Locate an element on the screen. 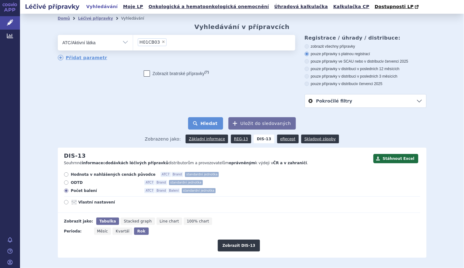 Image resolution: width=464 pixels, height=268 pixels. strong: dodávkách léčivých přípravků is located at coordinates (137, 163).